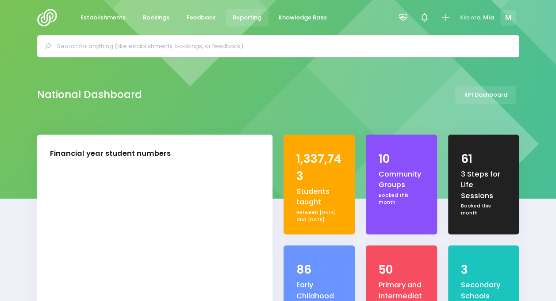  I want to click on input: Search for anything (like establishments, bookings, or feedback), so click(282, 46).